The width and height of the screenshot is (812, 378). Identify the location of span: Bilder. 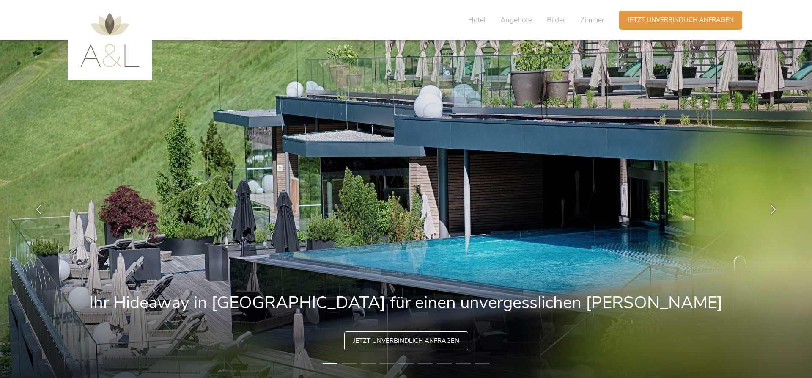
(556, 20).